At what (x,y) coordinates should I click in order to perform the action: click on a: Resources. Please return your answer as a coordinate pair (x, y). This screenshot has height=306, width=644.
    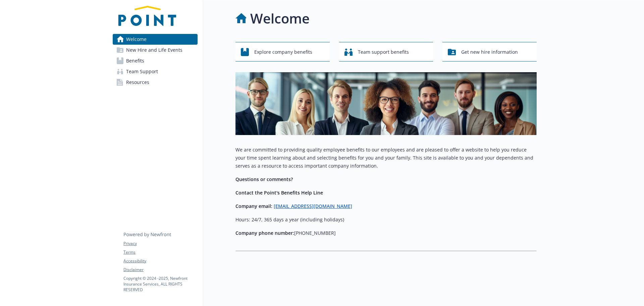
    Looking at the image, I should click on (155, 82).